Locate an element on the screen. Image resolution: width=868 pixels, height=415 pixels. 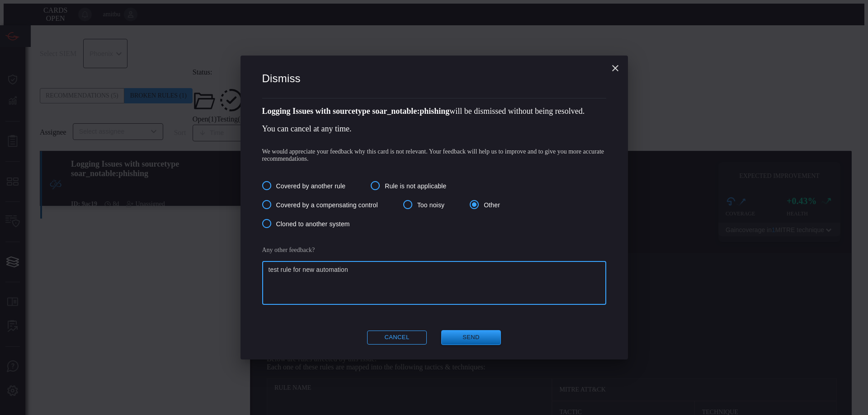
p: You can cancel at any time. is located at coordinates (434, 129).